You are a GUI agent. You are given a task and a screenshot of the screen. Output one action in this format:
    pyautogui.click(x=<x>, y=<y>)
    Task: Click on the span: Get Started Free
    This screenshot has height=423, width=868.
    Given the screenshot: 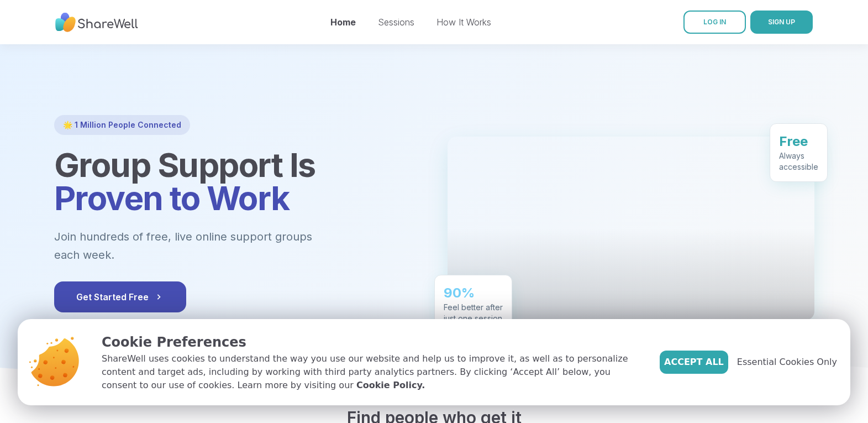 What is the action you would take?
    pyautogui.click(x=120, y=297)
    